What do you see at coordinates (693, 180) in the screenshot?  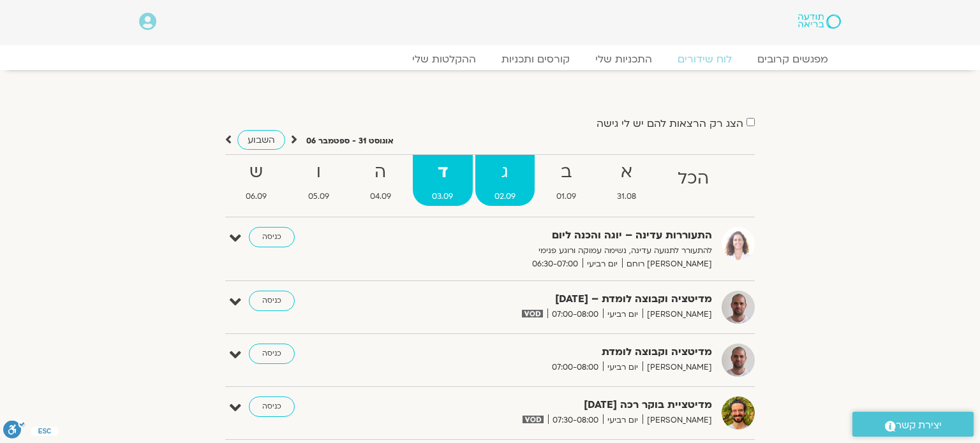 I see `a: הכל` at bounding box center [693, 180].